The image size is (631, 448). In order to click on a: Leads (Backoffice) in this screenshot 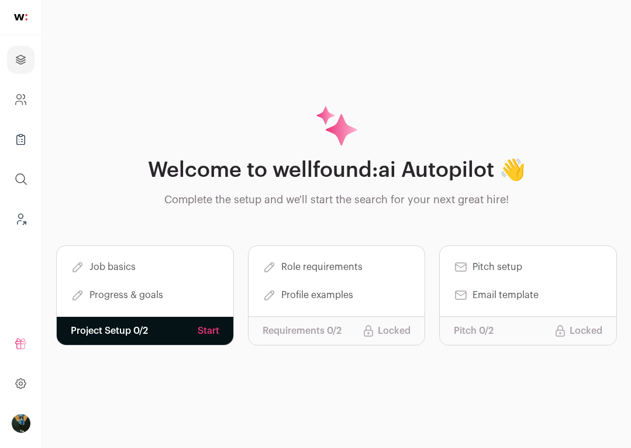, I will do `click(20, 219)`.